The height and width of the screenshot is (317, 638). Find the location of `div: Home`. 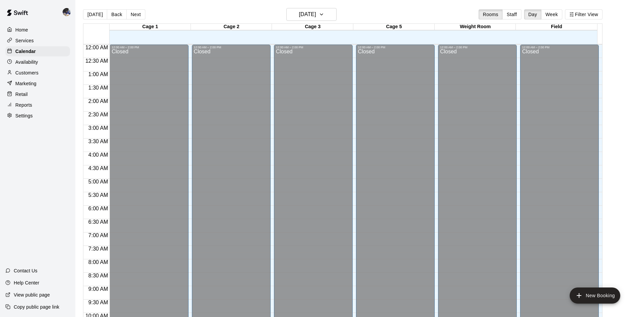

div: Home is located at coordinates (38, 30).